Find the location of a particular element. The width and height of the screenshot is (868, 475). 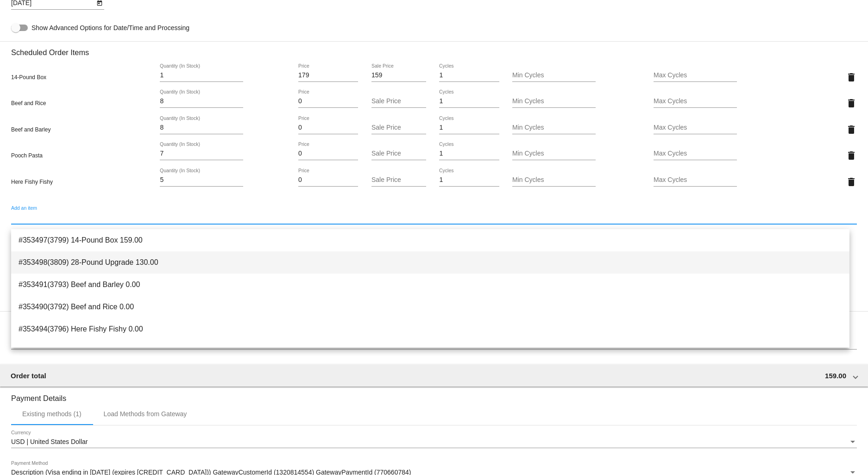

h3: Payment Details is located at coordinates (434, 395).